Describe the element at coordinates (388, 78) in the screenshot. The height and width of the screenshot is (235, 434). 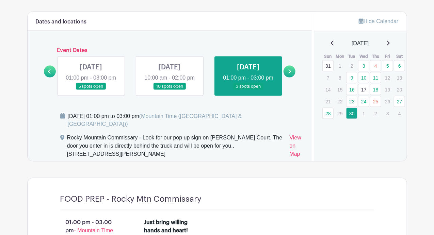
I see `p: 12` at that location.